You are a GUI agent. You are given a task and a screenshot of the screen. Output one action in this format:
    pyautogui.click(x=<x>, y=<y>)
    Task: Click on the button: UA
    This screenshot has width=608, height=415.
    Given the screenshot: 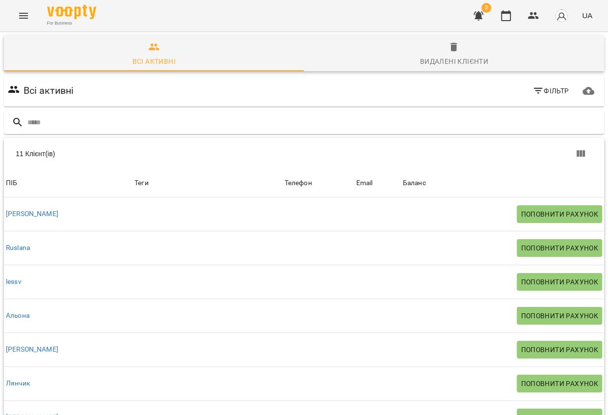 What is the action you would take?
    pyautogui.click(x=587, y=15)
    